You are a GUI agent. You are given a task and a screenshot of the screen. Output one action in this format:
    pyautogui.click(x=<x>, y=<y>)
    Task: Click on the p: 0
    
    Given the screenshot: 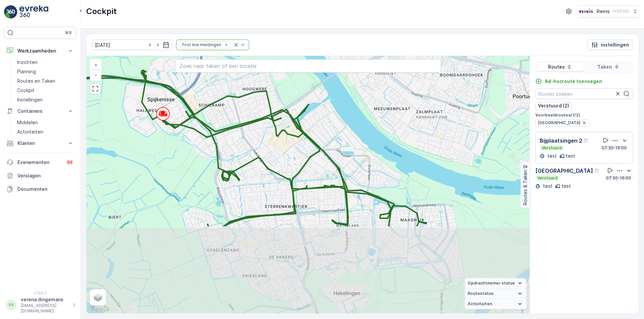 What is the action you would take?
    pyautogui.click(x=617, y=67)
    